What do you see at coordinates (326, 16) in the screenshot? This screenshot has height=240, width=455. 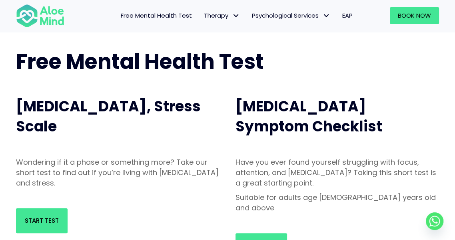 I see `span: Psychological Services: submenu` at bounding box center [326, 16].